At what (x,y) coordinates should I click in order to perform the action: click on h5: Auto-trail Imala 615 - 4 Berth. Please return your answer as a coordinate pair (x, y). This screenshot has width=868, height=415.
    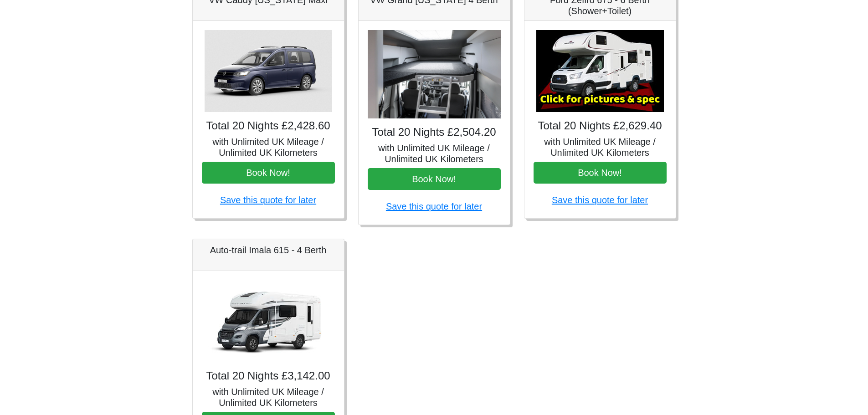
    Looking at the image, I should click on (269, 250).